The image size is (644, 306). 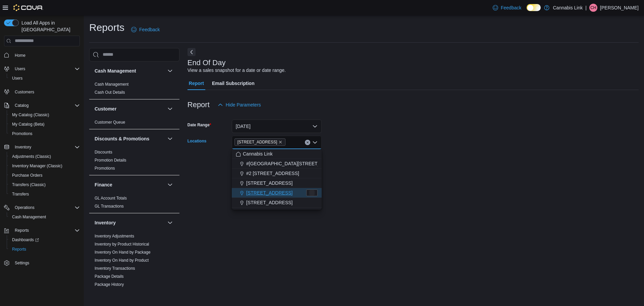 I want to click on span: Inventory On Hand by Package, so click(x=122, y=252).